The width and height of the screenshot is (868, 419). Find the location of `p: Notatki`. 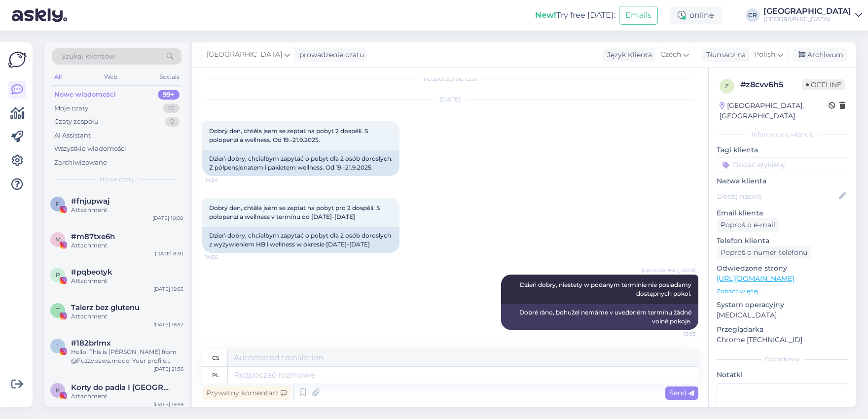

p: Notatki is located at coordinates (782, 375).